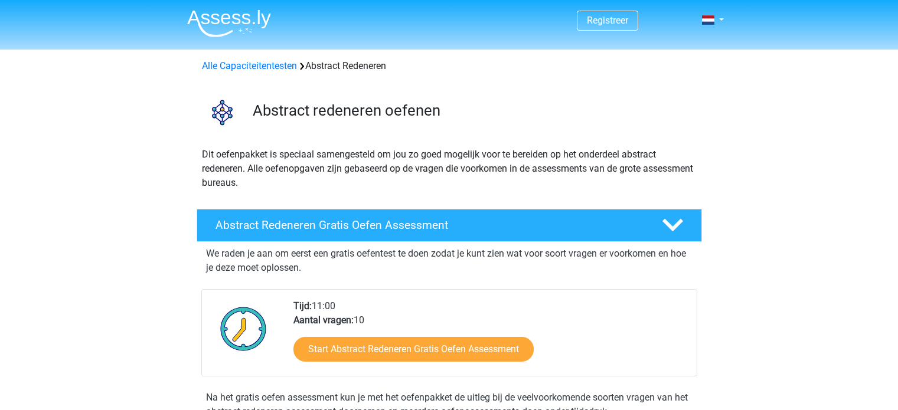  What do you see at coordinates (243, 329) in the screenshot?
I see `img: Klok` at bounding box center [243, 329].